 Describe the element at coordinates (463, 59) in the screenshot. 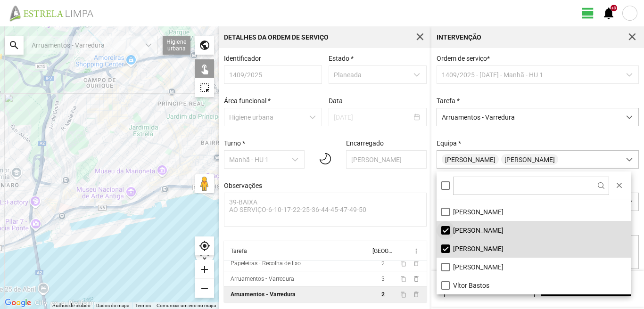

I see `span: Ordem de serviço` at that location.